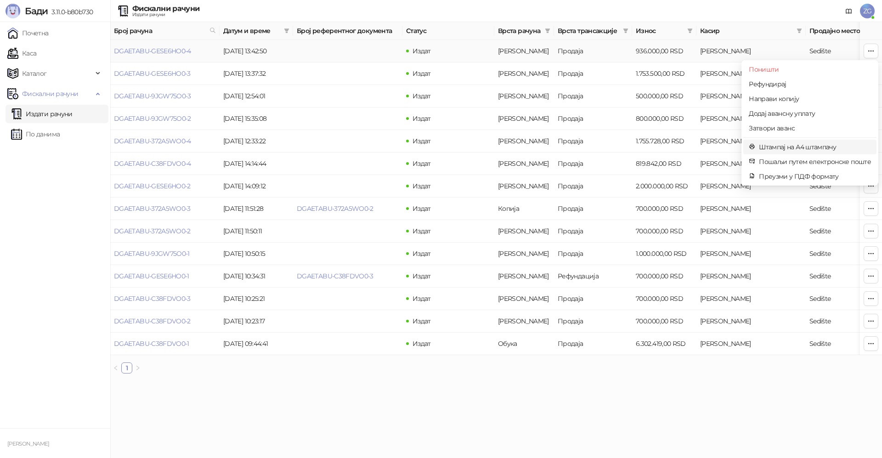 The height and width of the screenshot is (458, 882). I want to click on a: DGAETABU-9JGW75O0-1, so click(152, 254).